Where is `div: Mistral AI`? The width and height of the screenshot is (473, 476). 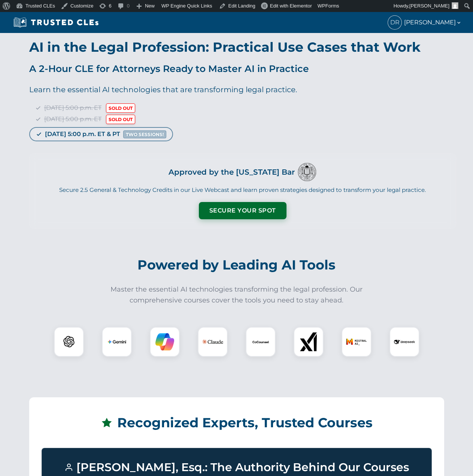
div: Mistral AI is located at coordinates (357, 342).